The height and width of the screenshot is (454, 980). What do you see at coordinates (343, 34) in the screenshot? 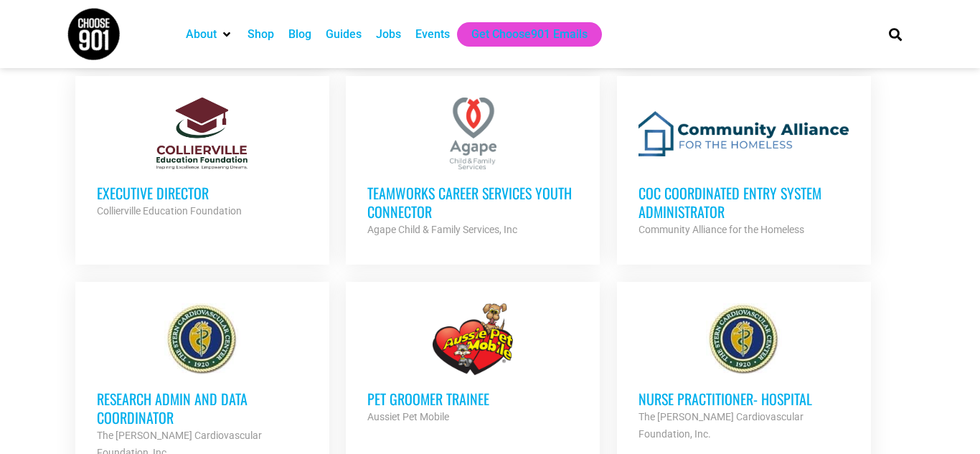
I see `a: Guides` at bounding box center [343, 34].